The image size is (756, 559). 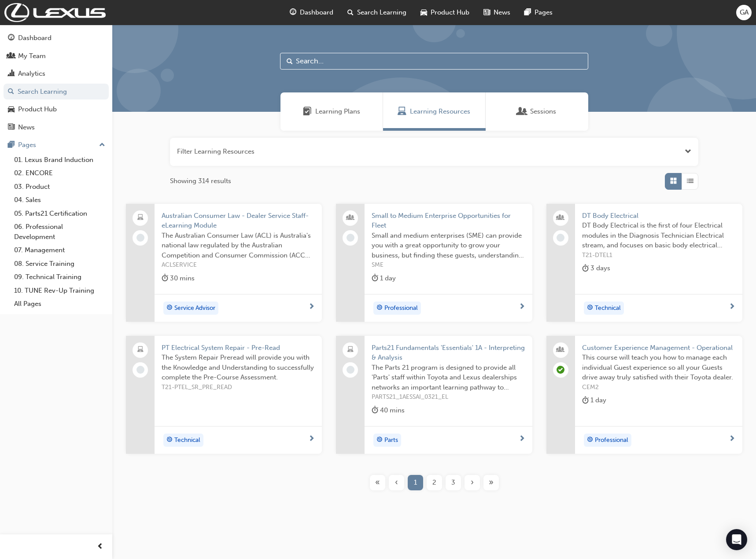 What do you see at coordinates (744, 12) in the screenshot?
I see `span: GA` at bounding box center [744, 12].